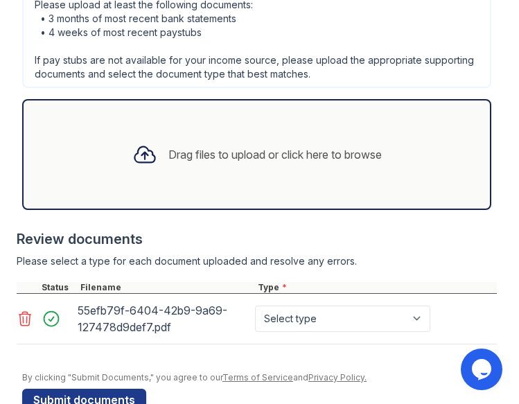 Image resolution: width=519 pixels, height=404 pixels. Describe the element at coordinates (164, 319) in the screenshot. I see `div: 55efb79f-6404-42b9-9a69-127478d9def7.pdf` at that location.